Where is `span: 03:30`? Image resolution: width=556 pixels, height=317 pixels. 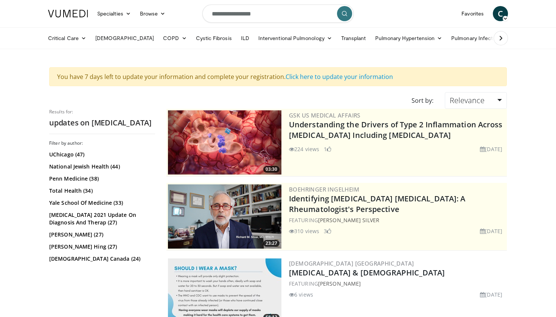 span: 03:30 is located at coordinates (271, 170).